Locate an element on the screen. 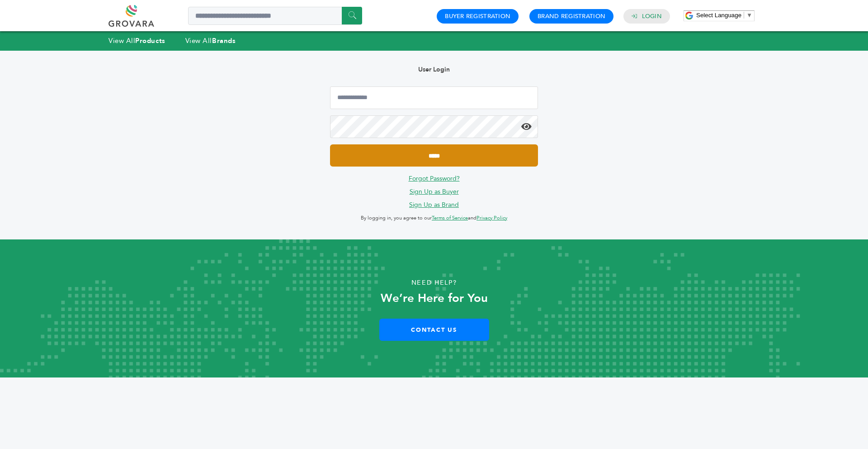 The image size is (868, 449). strong: Brands is located at coordinates (224, 41).